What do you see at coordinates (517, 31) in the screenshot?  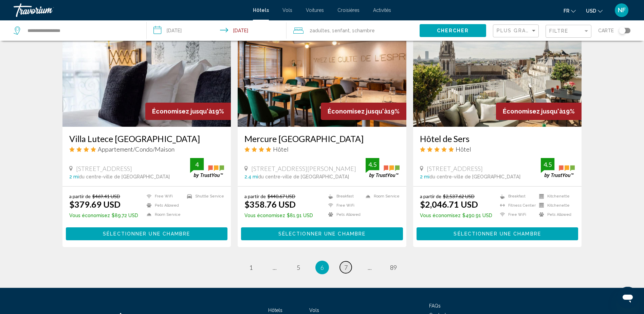 I see `mat-select: Sort by` at bounding box center [517, 31].